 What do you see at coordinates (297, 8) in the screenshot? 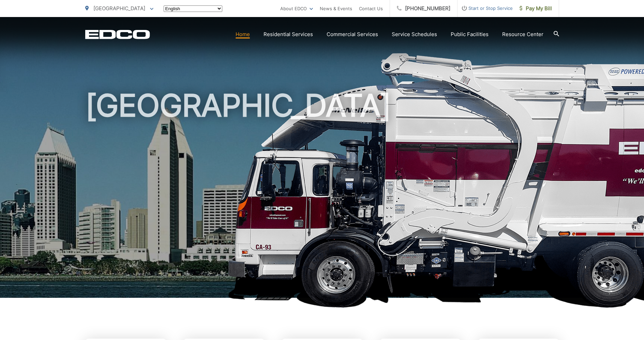
I see `a: About EDCO` at bounding box center [297, 8].